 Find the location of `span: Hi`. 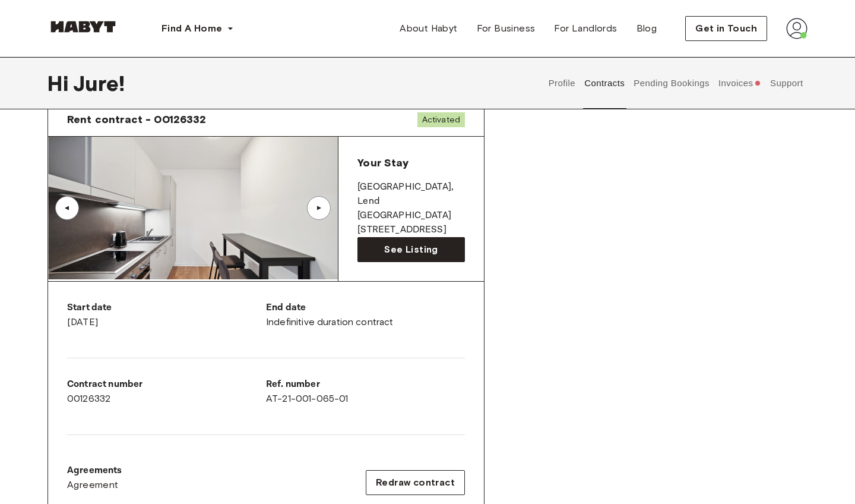

span: Hi is located at coordinates (60, 83).